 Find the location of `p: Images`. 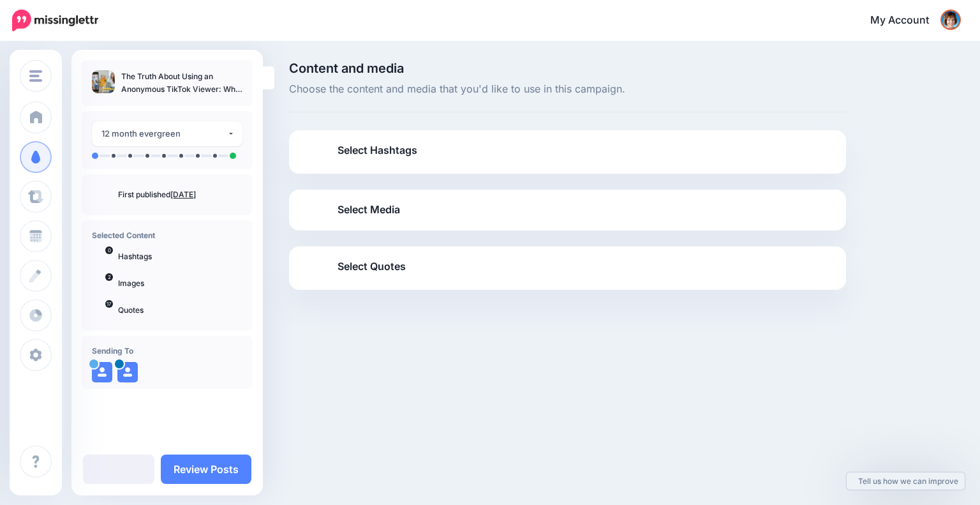

p: Images is located at coordinates (180, 283).